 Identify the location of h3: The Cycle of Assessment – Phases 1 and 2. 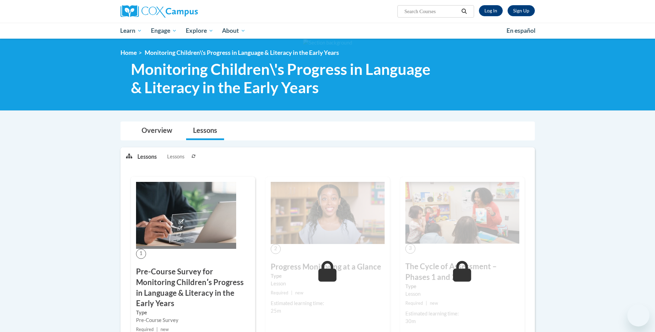
(462, 272).